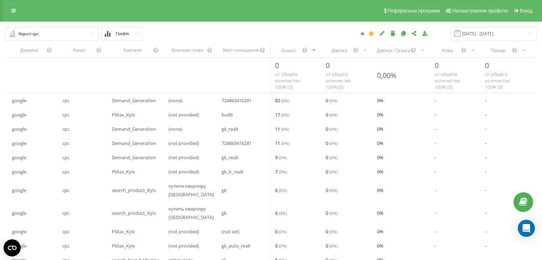  Describe the element at coordinates (230, 129) in the screenshot. I see `span: gk_realt` at that location.